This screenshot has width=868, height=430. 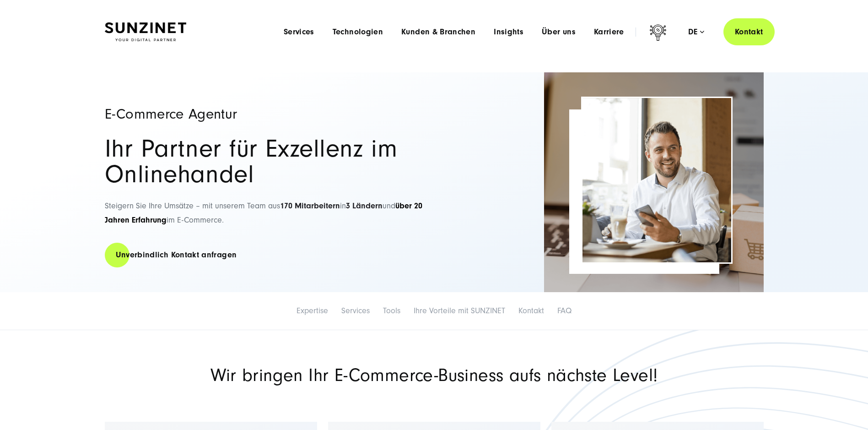 What do you see at coordinates (438, 32) in the screenshot?
I see `span: Kunden & Branchen` at bounding box center [438, 32].